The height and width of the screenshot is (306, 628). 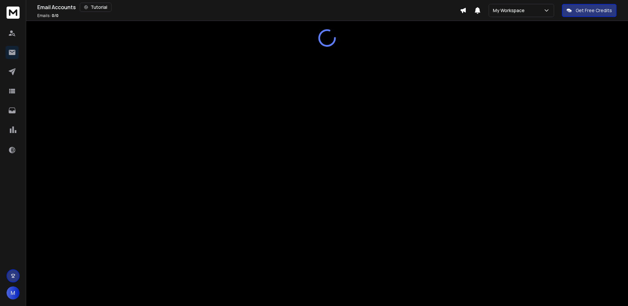 What do you see at coordinates (510, 10) in the screenshot?
I see `p: My Workspace` at bounding box center [510, 10].